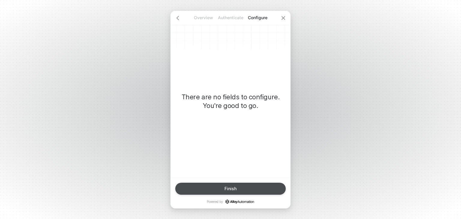 This screenshot has height=219, width=461. I want to click on button: Finish, so click(231, 189).